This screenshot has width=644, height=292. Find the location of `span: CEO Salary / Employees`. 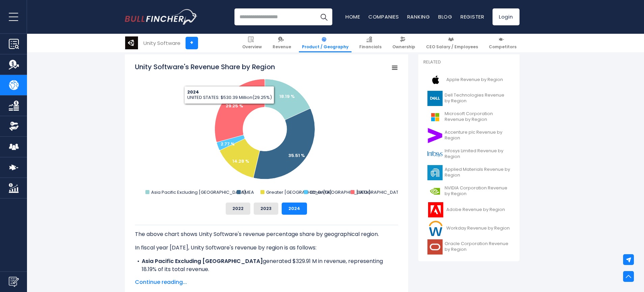

span: CEO Salary / Employees is located at coordinates (452, 47).